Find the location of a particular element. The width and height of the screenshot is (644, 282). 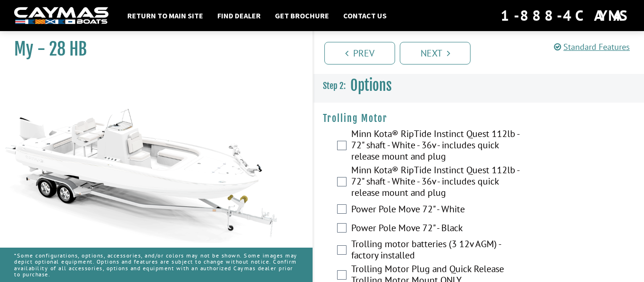

ul: Pagination is located at coordinates (483, 52).